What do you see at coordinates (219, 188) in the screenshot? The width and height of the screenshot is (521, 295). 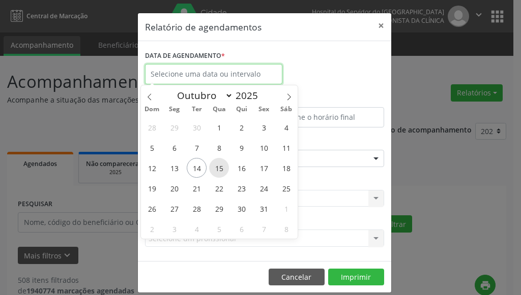 I see `span: Outubro 22, 2025` at bounding box center [219, 188].